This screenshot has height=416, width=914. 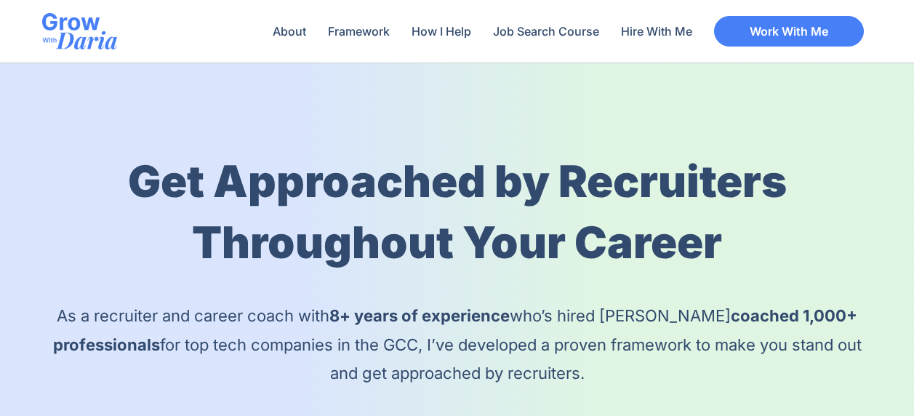 What do you see at coordinates (457, 212) in the screenshot?
I see `h1: Get Approached by Recruiters Throughout Your Career` at bounding box center [457, 212].